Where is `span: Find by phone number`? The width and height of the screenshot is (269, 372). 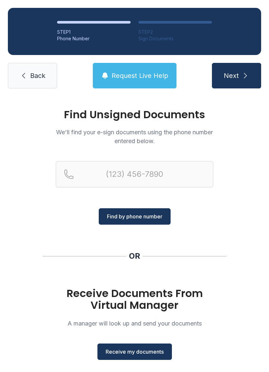
span: Find by phone number is located at coordinates (134, 217).